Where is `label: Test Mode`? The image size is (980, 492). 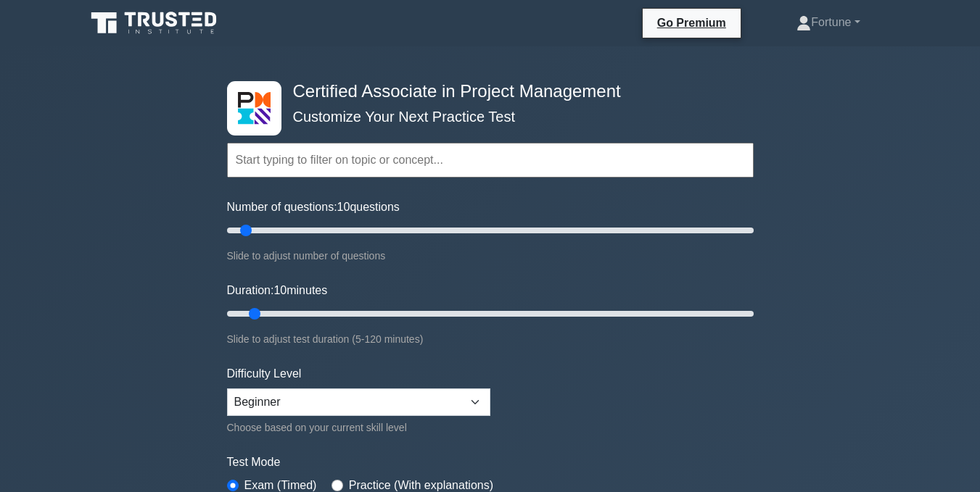
label: Test Mode is located at coordinates (491, 463).